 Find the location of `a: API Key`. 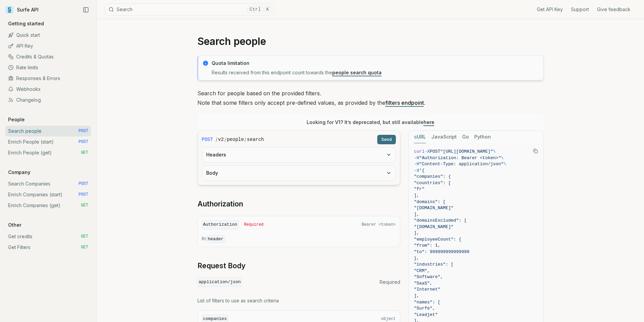

a: API Key is located at coordinates (48, 46).